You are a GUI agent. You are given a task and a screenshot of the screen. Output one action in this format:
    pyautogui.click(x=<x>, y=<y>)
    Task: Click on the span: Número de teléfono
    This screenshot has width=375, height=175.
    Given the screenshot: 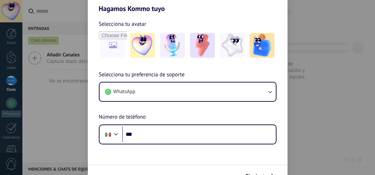 What is the action you would take?
    pyautogui.click(x=122, y=117)
    